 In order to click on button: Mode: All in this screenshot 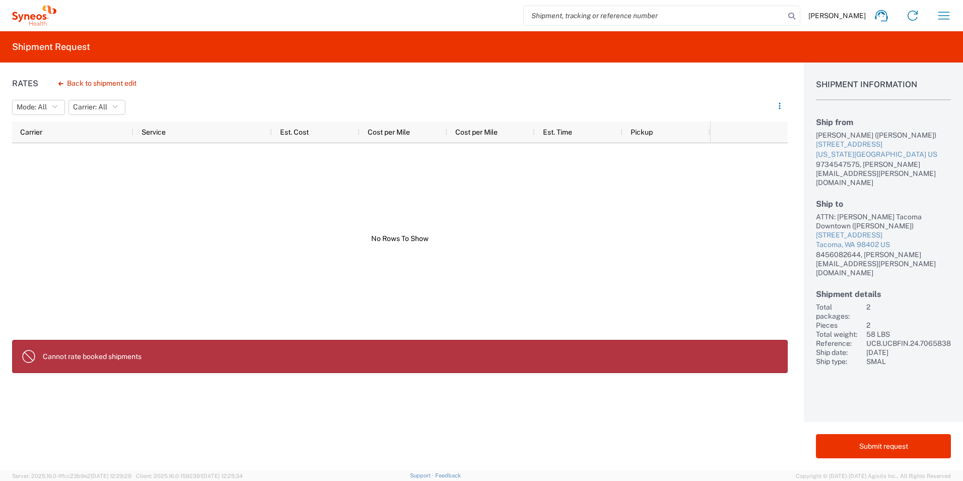, I will do `click(38, 107)`.